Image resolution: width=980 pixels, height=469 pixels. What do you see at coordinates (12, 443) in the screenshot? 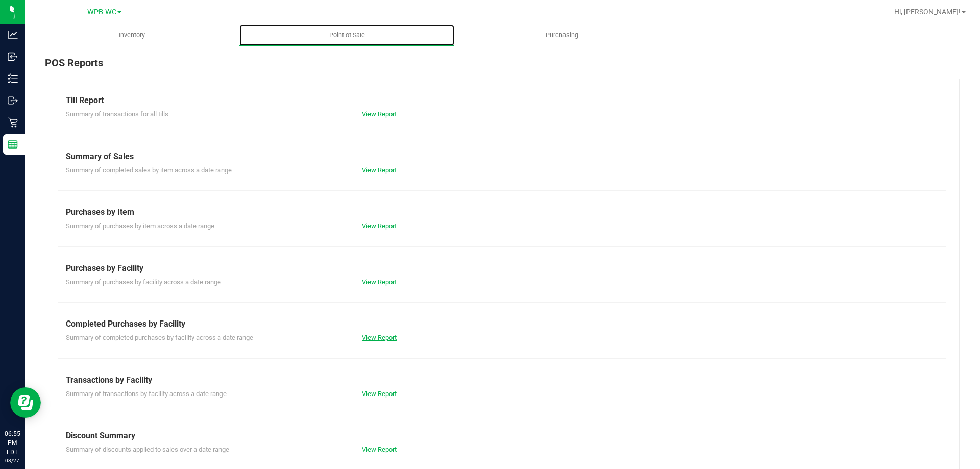
I see `p: 06:55 PM EDT` at bounding box center [12, 443].